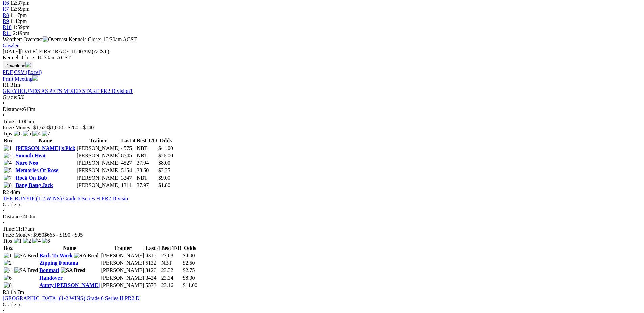 The width and height of the screenshot is (644, 313). Describe the element at coordinates (8, 134) in the screenshot. I see `span: Tips` at that location.